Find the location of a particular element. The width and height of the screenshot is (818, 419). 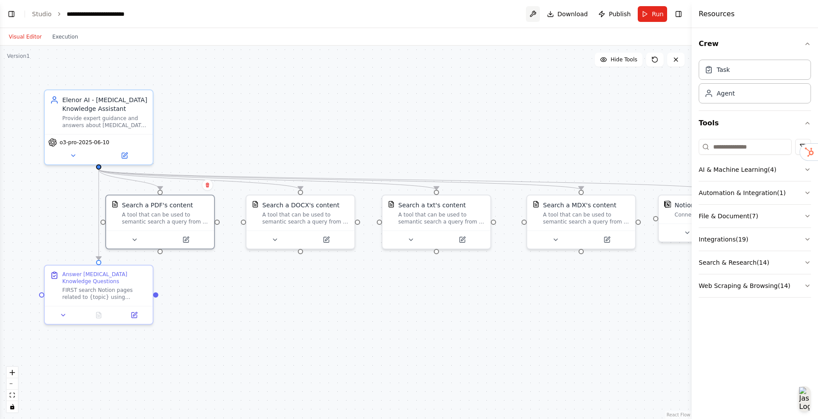

button: Download is located at coordinates (568, 14).